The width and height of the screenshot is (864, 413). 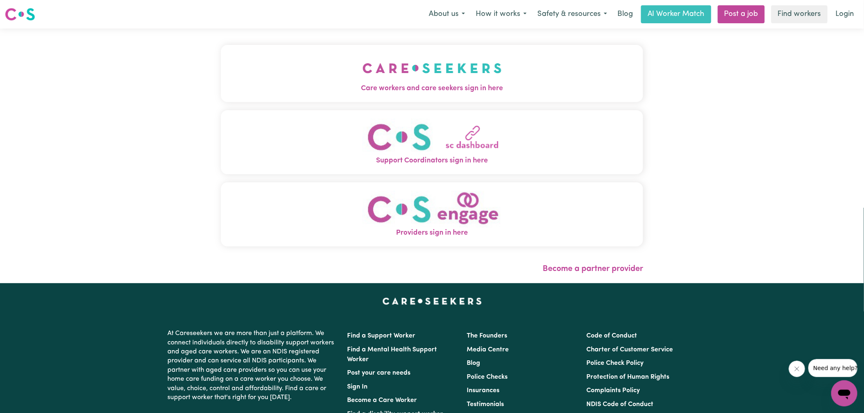 What do you see at coordinates (485, 405) in the screenshot?
I see `a: Testimonials` at bounding box center [485, 405].